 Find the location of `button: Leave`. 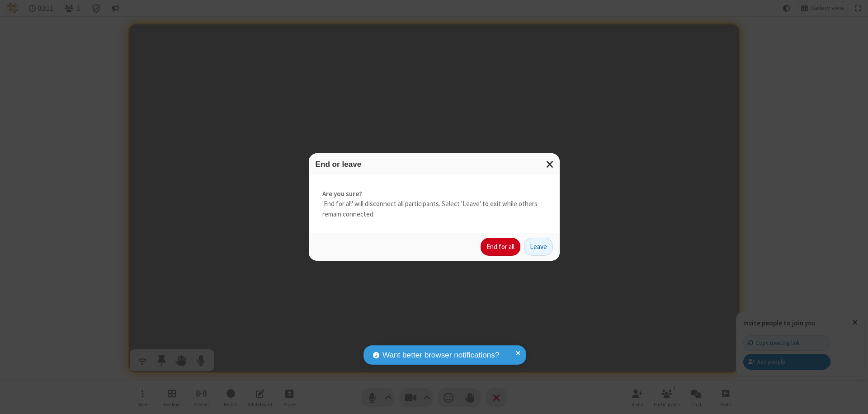

button: Leave is located at coordinates (538, 247).